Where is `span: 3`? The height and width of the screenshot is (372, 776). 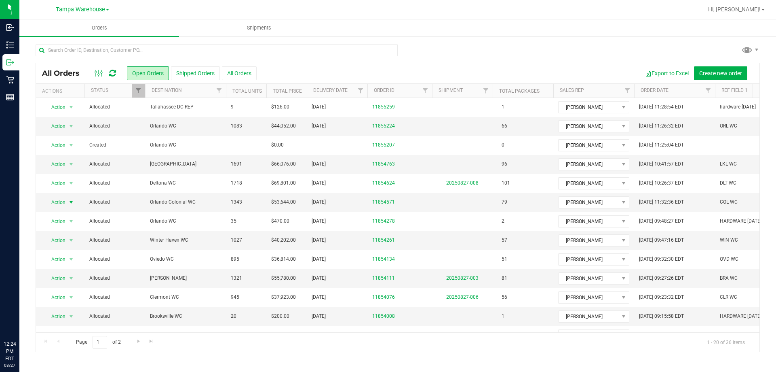 span: 3 is located at coordinates (503, 335).